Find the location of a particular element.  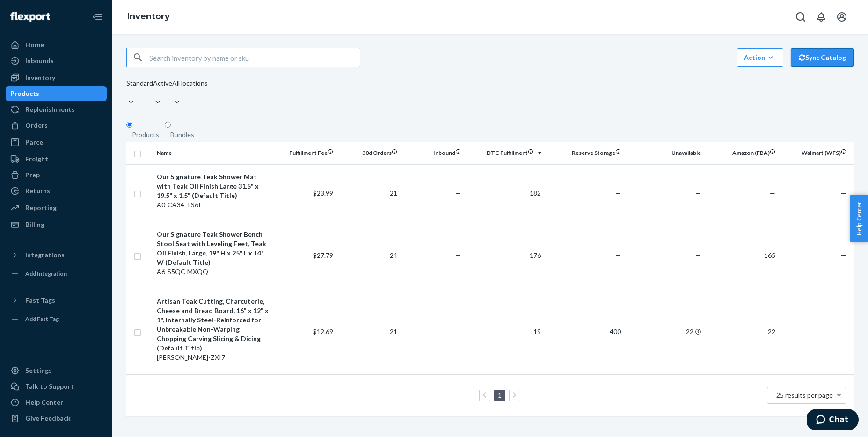

span: $12.69 is located at coordinates (323, 331).